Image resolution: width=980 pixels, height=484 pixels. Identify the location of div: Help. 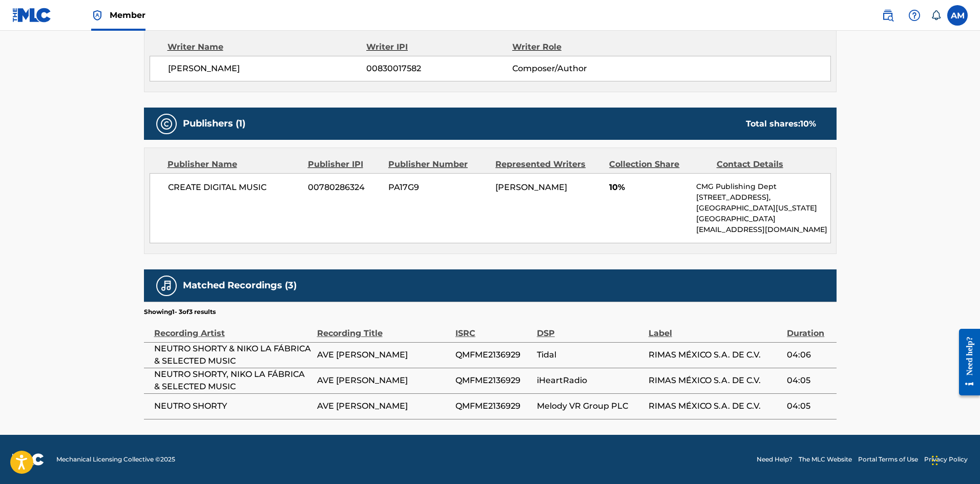
(914, 15).